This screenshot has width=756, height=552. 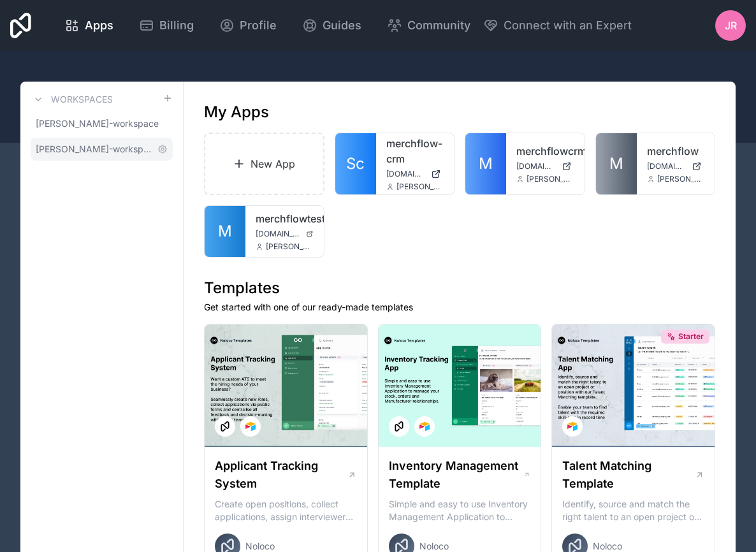 I want to click on a: merchflowcrm, so click(x=545, y=151).